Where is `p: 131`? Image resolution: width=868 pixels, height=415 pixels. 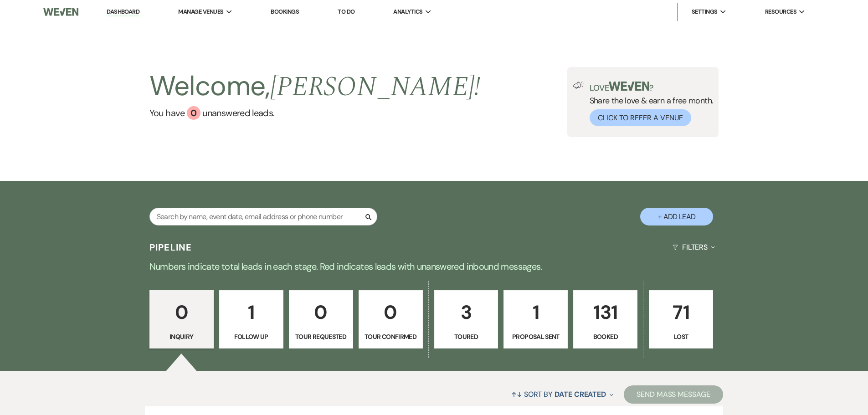 p: 131 is located at coordinates (605, 312).